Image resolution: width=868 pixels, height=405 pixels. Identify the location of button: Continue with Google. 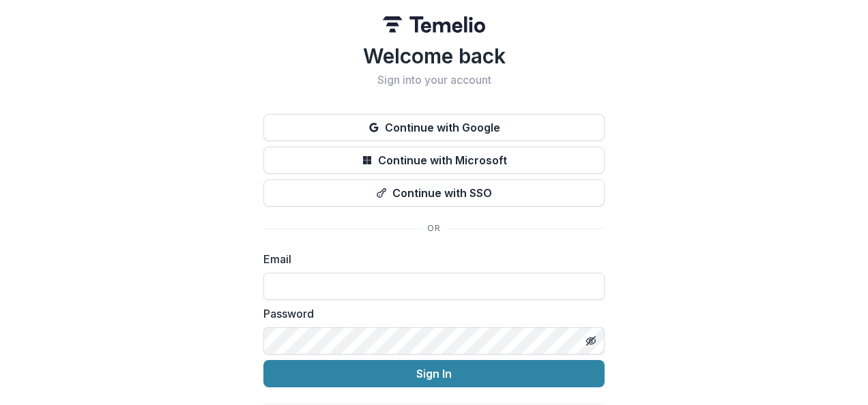
(434, 127).